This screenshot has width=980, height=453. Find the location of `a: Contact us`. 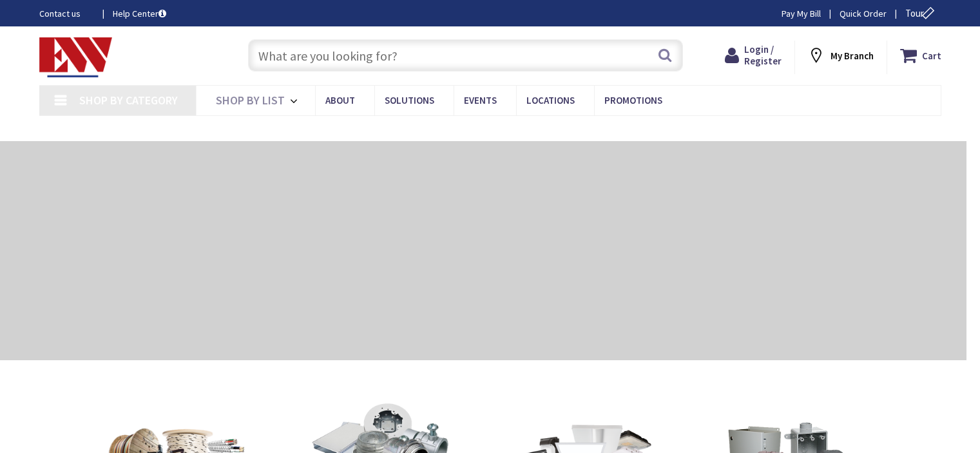

a: Contact us is located at coordinates (66, 13).